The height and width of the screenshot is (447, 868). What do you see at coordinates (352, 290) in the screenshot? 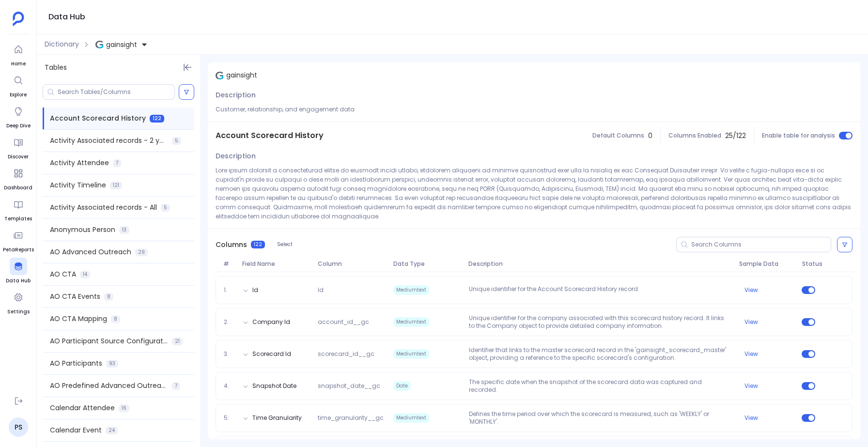
I see `span: Id` at bounding box center [352, 290].